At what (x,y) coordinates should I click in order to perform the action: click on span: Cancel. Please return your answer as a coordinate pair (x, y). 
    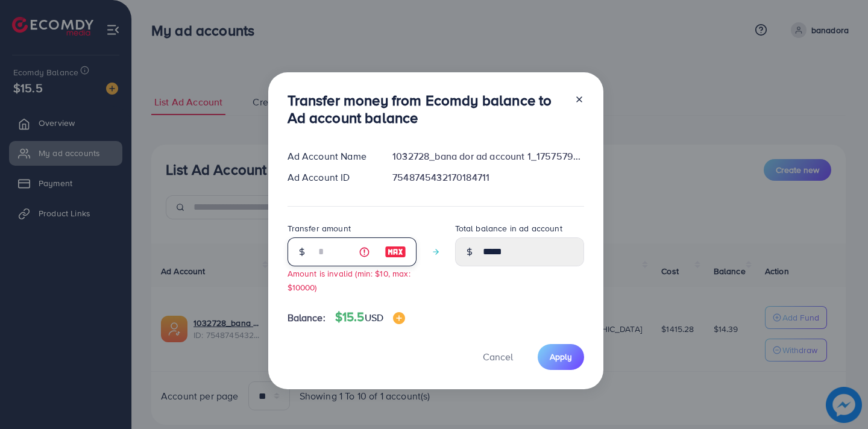
    Looking at the image, I should click on (498, 357).